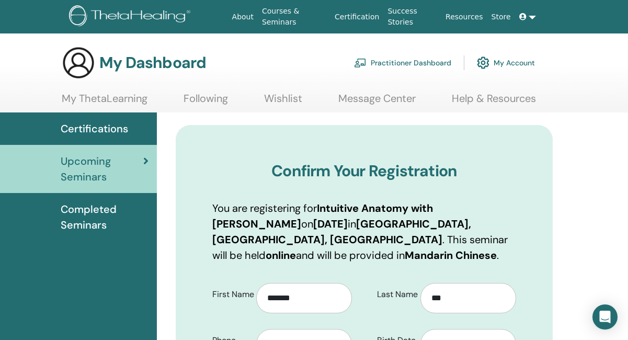 This screenshot has width=628, height=340. What do you see at coordinates (364, 171) in the screenshot?
I see `h3: Confirm Your Registration` at bounding box center [364, 171].